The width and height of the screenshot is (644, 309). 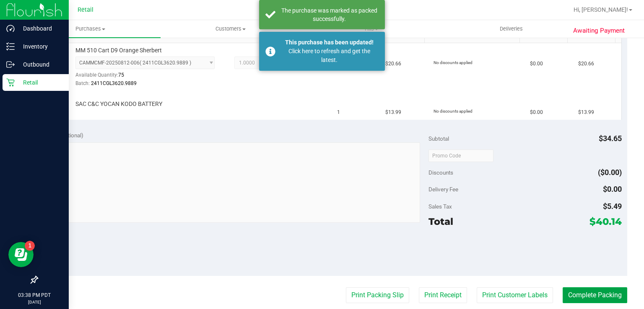 What do you see at coordinates (86, 10) in the screenshot?
I see `span: Retail` at bounding box center [86, 10].